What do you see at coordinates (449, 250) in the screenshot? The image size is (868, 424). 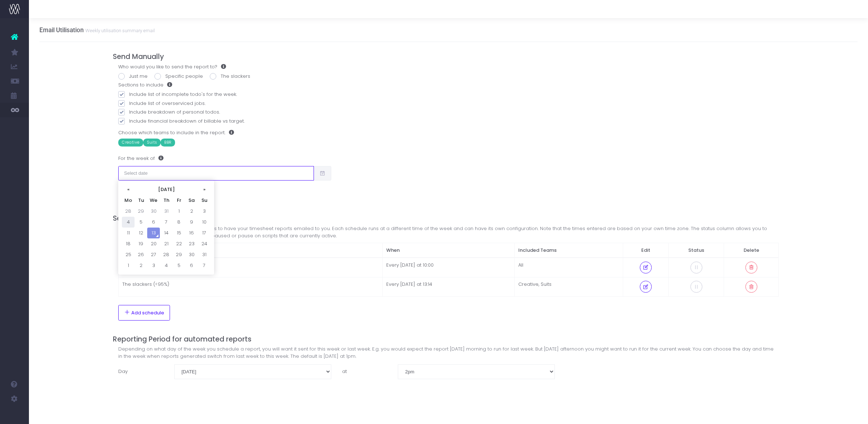 I see `th: When` at bounding box center [449, 250].